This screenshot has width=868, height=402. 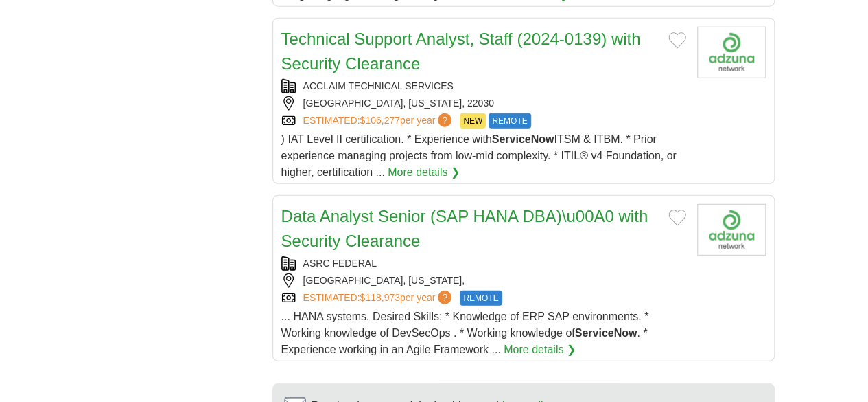 I want to click on span: ) IAT Level II certification. * Experience with ITSM & ITBM. * Prior experience managing projects..., so click(x=479, y=156).